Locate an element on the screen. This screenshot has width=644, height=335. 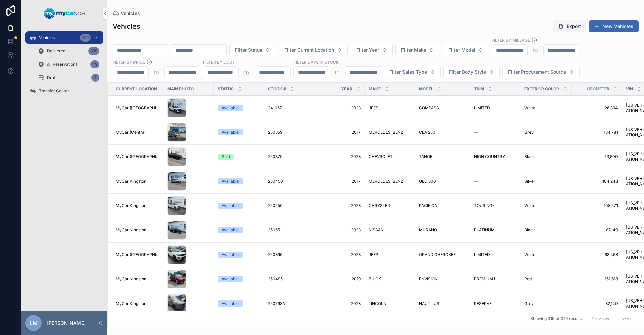
span: White is located at coordinates (529, 108).